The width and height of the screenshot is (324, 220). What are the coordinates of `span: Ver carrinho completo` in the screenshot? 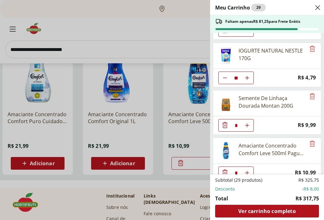 It's located at (267, 211).